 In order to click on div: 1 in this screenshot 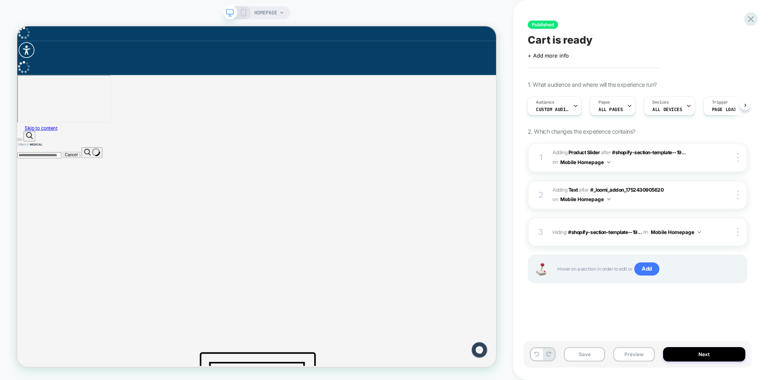, I will do `click(541, 157)`.